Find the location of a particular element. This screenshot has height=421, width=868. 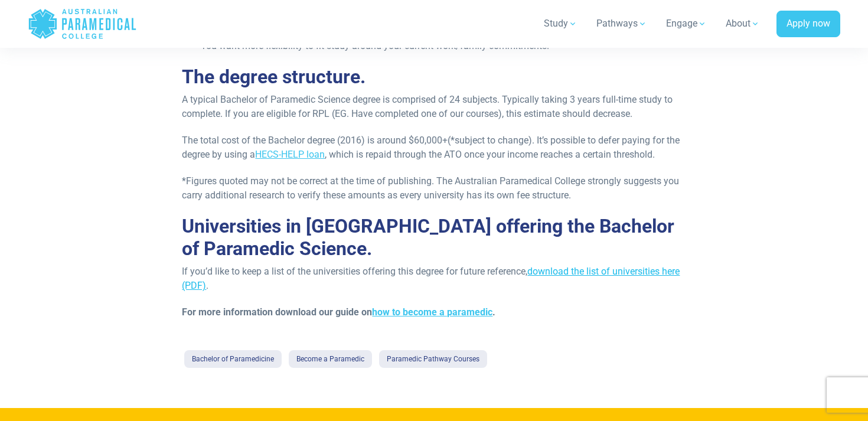

a: Pathways is located at coordinates (622, 24).